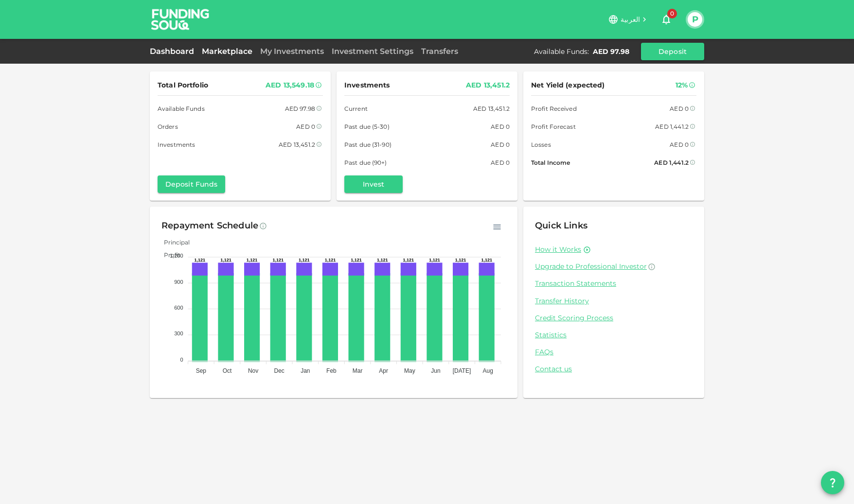 The image size is (854, 504). Describe the element at coordinates (673, 51) in the screenshot. I see `button: Deposit` at that location.